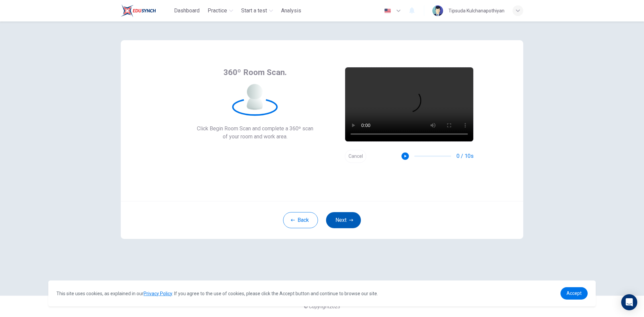 This screenshot has height=317, width=644. Describe the element at coordinates (574, 293) in the screenshot. I see `span: Accept` at that location.